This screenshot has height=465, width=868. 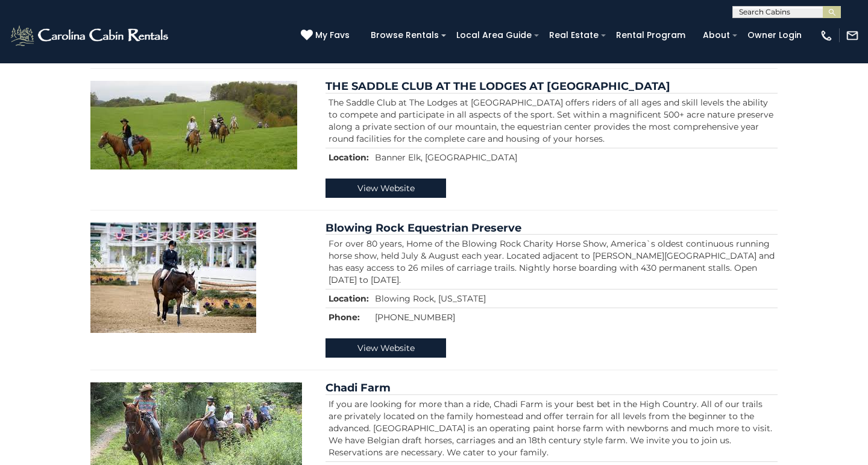 What do you see at coordinates (90, 35) in the screenshot?
I see `img: White-1-2.png` at bounding box center [90, 35].